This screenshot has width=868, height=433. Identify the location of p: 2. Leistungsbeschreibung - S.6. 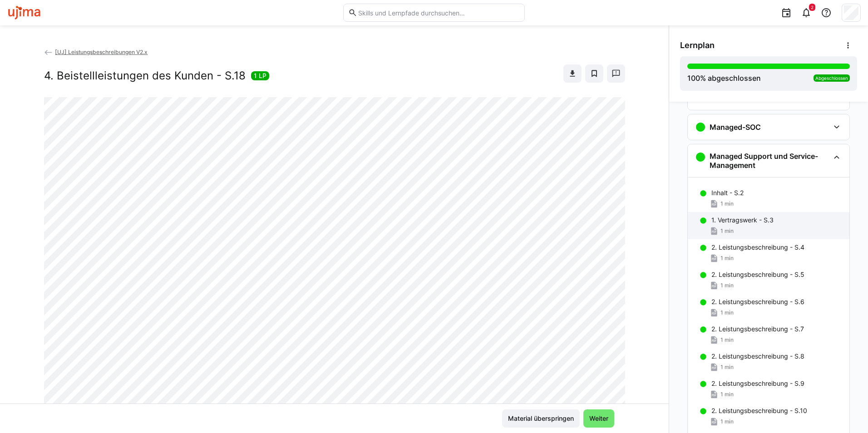
(758, 302).